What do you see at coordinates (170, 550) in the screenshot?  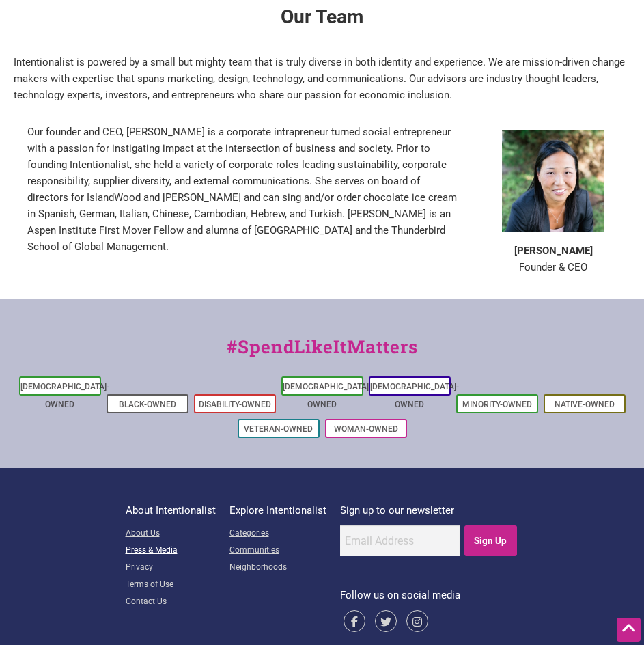 I see `a: Press & Media` at bounding box center [170, 550].